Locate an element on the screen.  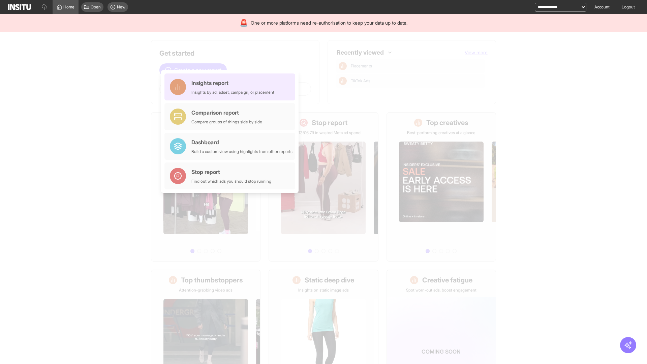
div: Insights report is located at coordinates (233, 83).